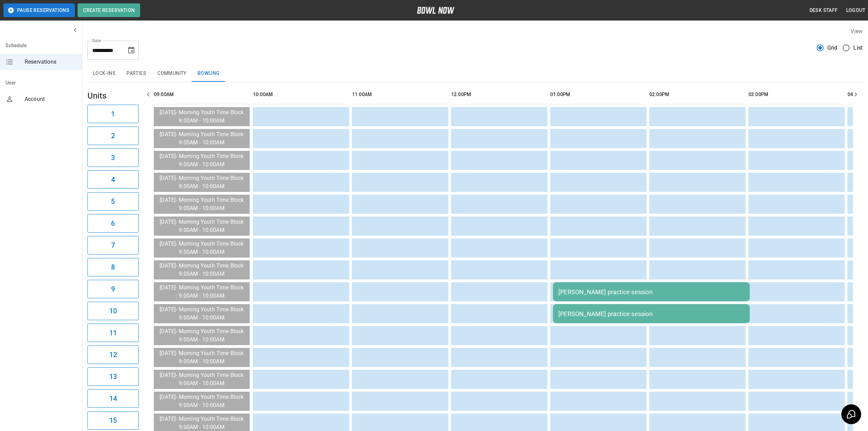  I want to click on button: 11, so click(113, 333).